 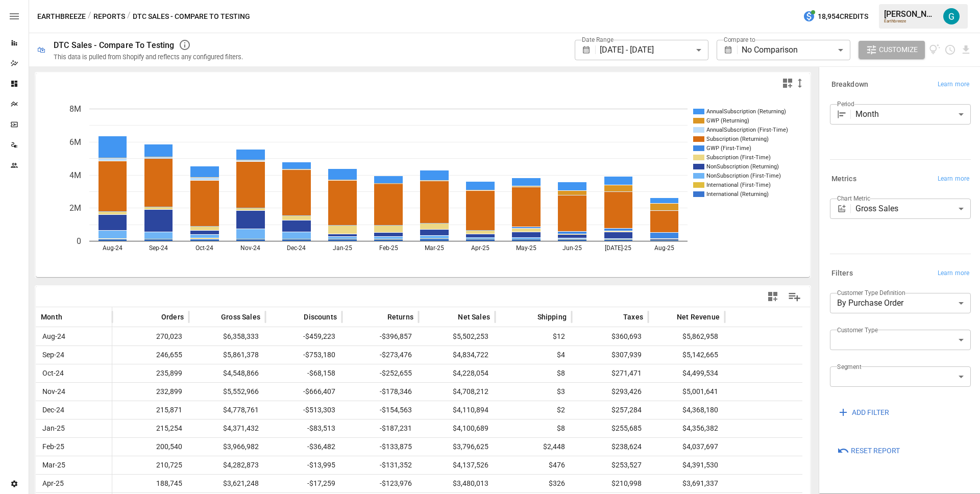 I want to click on span: 18,954 Credits, so click(x=843, y=17).